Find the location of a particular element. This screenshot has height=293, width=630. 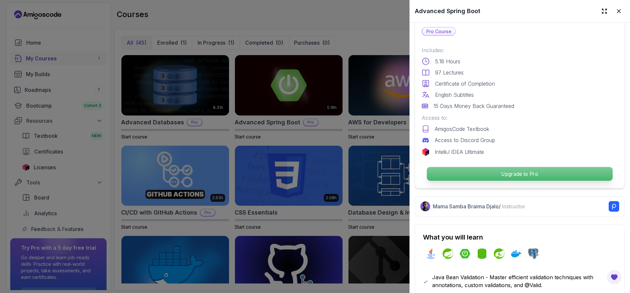

p: Mama Samba Braima Djalo / is located at coordinates (479, 206).